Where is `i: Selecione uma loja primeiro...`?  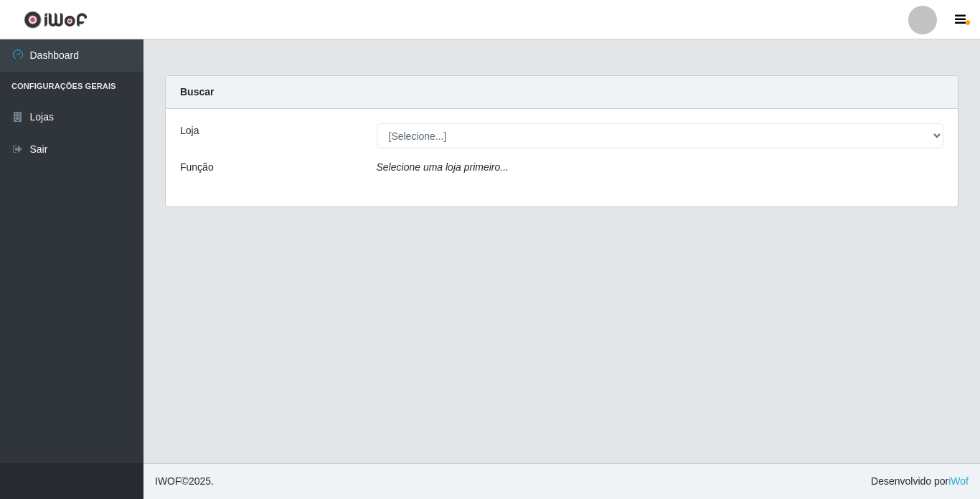
i: Selecione uma loja primeiro... is located at coordinates (443, 167).